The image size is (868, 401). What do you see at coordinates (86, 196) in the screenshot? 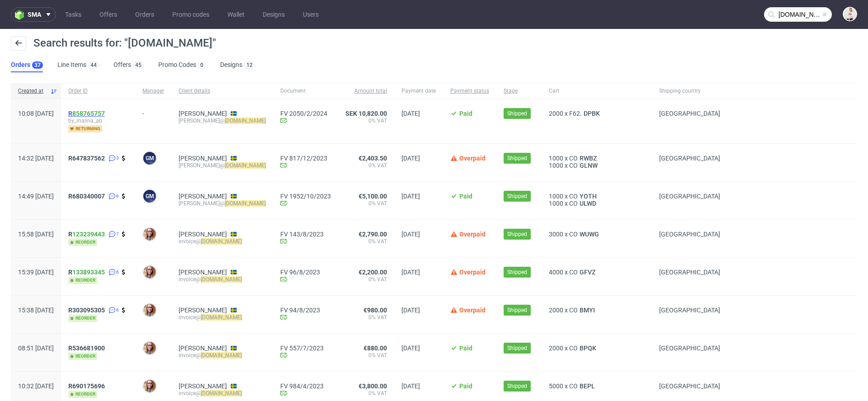
I see `span: R680340007` at bounding box center [86, 196].